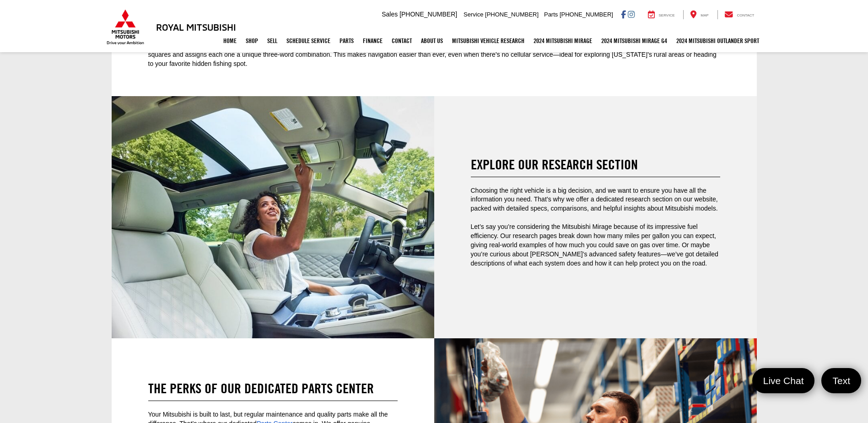 This screenshot has height=423, width=868. What do you see at coordinates (717, 41) in the screenshot?
I see `a: 2024 Mitsubishi Outlander SPORT` at bounding box center [717, 41].